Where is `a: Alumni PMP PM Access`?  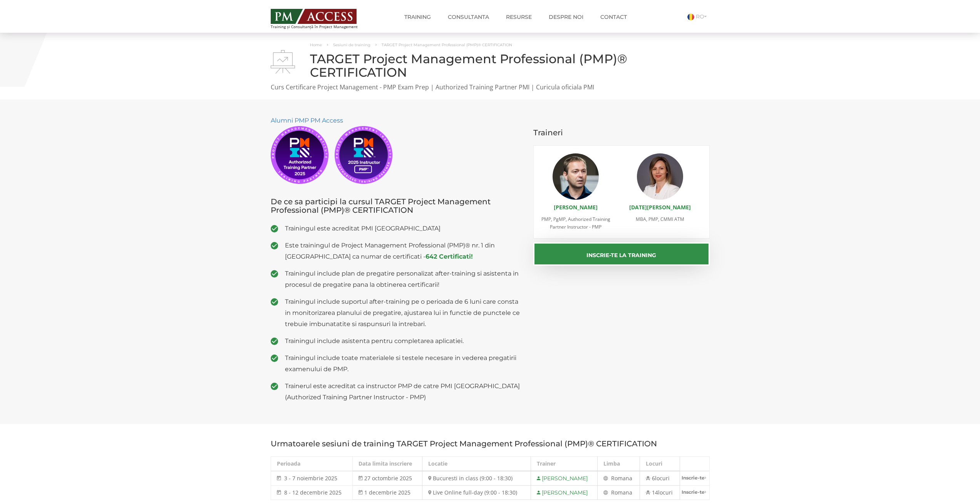 a: Alumni PMP PM Access is located at coordinates (307, 121).